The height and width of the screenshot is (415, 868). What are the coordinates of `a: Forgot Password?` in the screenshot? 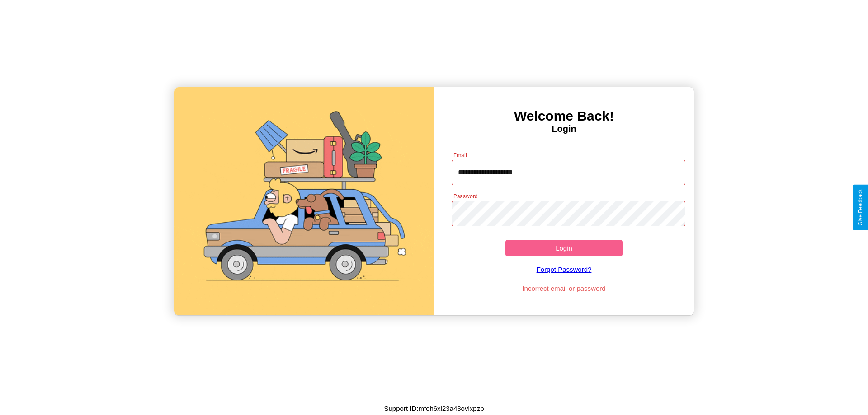 It's located at (564, 269).